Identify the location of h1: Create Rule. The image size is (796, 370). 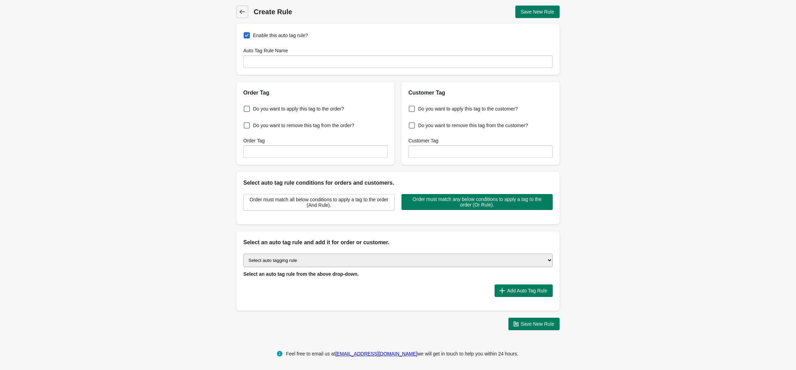
(326, 12).